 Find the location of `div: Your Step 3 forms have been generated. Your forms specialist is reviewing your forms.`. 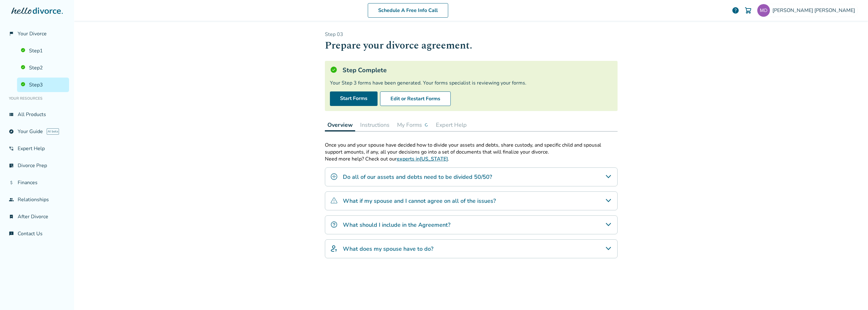

div: Your Step 3 forms have been generated. Your forms specialist is reviewing your forms. is located at coordinates (471, 83).